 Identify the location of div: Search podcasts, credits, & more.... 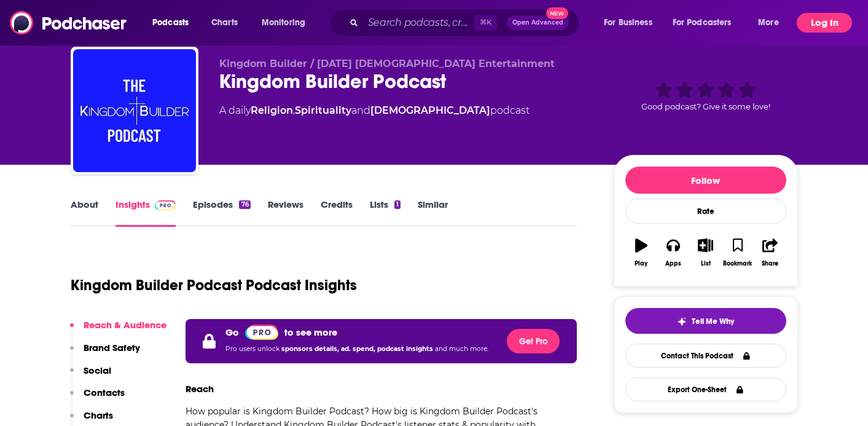
(466, 23).